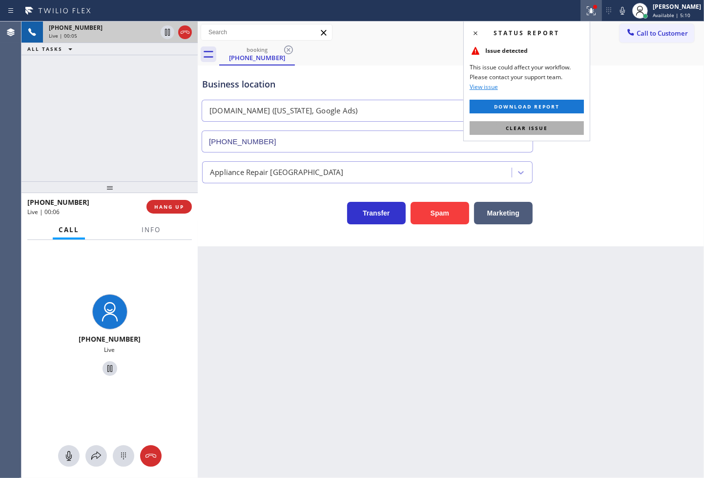 The height and width of the screenshot is (478, 704). What do you see at coordinates (662, 33) in the screenshot?
I see `span: Call to Customer` at bounding box center [662, 33].